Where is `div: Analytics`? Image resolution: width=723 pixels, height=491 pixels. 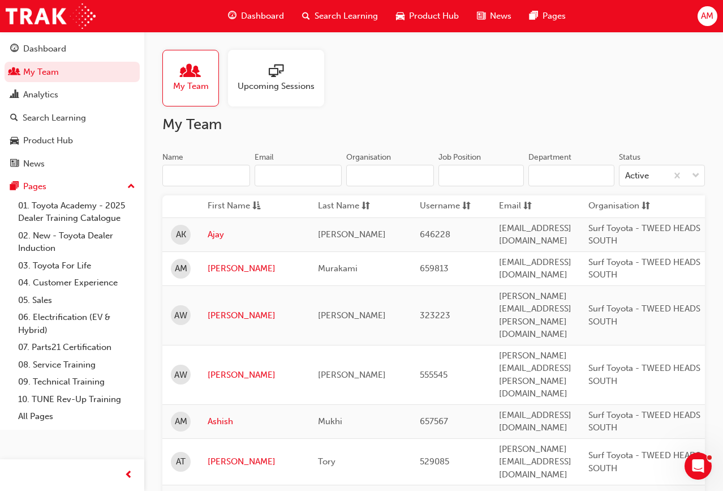 div: Analytics is located at coordinates (41, 94).